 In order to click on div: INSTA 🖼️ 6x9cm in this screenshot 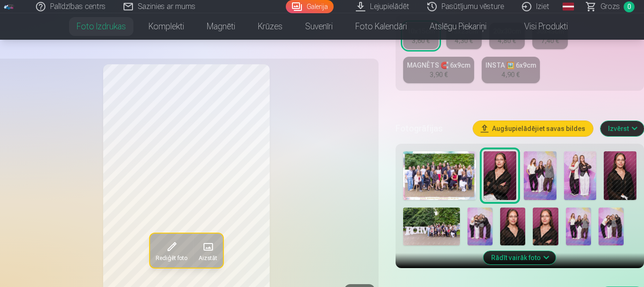, I will do `click(510, 65)`.